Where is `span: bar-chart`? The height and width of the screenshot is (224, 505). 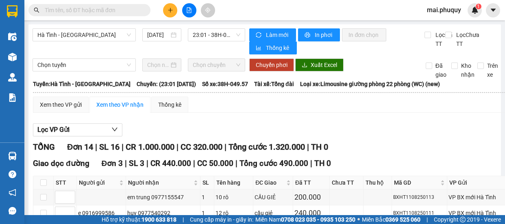
span: bar-chart is located at coordinates (259, 48).